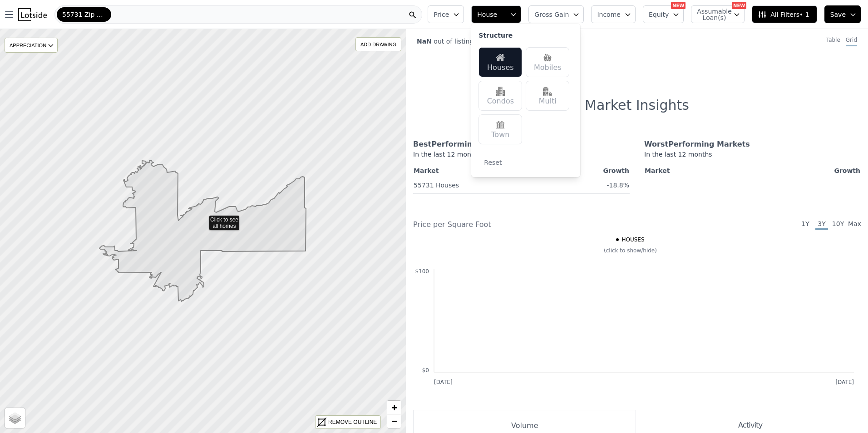 This screenshot has width=868, height=433. I want to click on div: House, so click(526, 100).